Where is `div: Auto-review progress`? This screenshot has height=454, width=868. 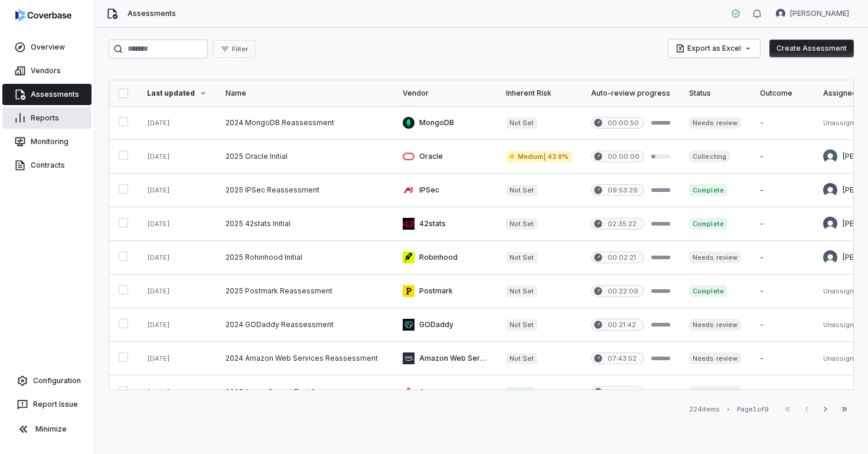 div: Auto-review progress is located at coordinates (630, 93).